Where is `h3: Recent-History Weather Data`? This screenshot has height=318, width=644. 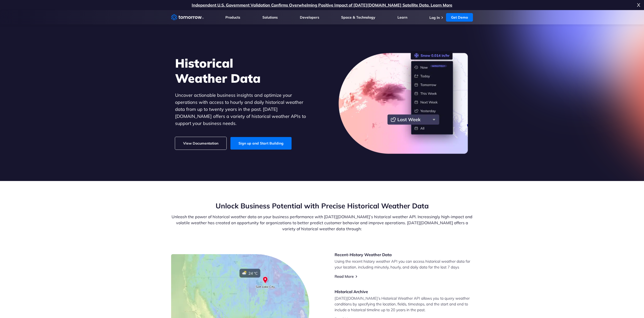
h3: Recent-History Weather Data is located at coordinates (404, 255).